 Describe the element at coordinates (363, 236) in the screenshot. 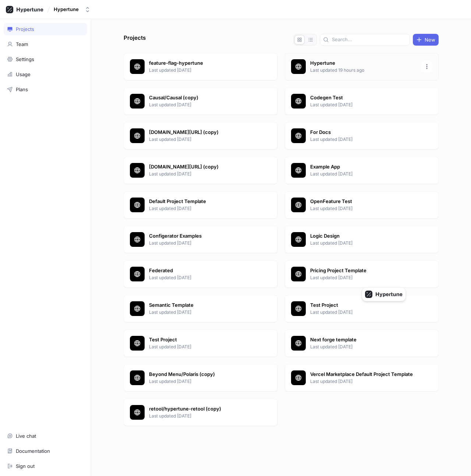

I see `p: Logic Design` at that location.